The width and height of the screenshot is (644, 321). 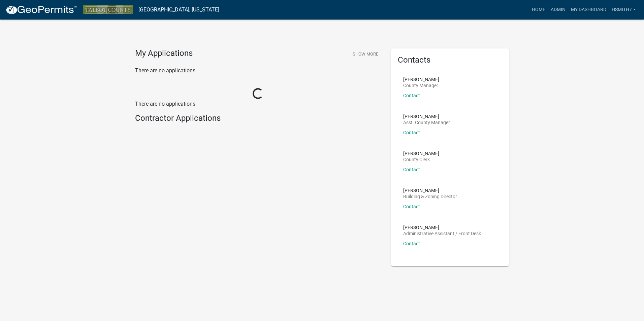 I want to click on h5: Contacts, so click(x=450, y=60).